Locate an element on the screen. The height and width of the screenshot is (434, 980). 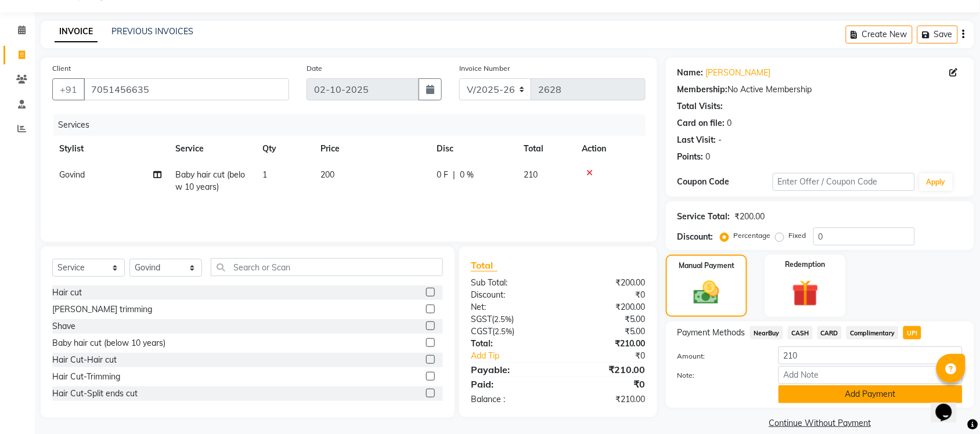
div: Payable: is located at coordinates (510, 369).